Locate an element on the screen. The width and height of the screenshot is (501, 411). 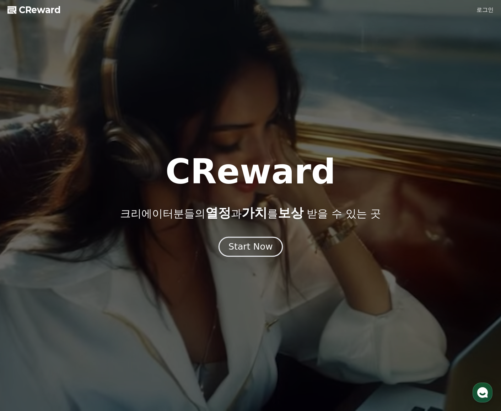
a: 설정 is located at coordinates (114, 234).